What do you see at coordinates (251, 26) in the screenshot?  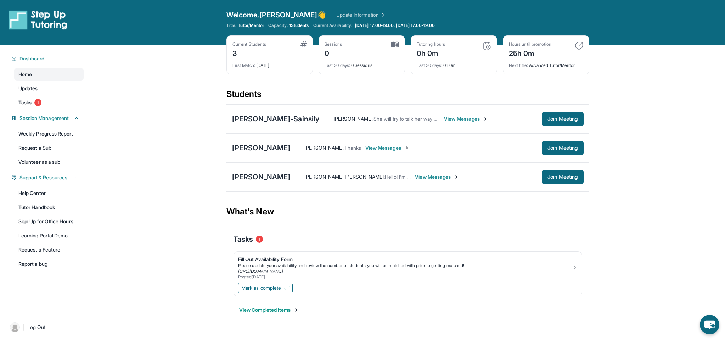 I see `span: Tutor/Mentor` at bounding box center [251, 26].